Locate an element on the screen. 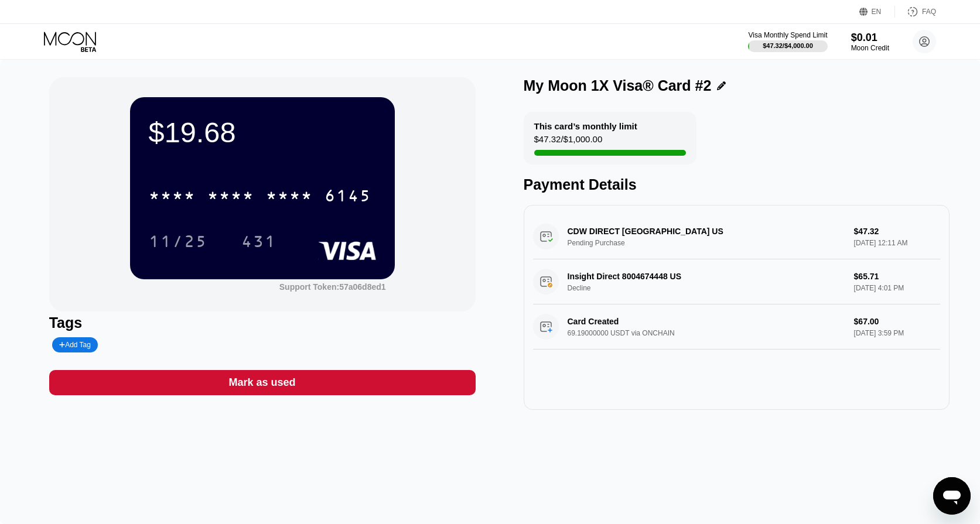 The width and height of the screenshot is (980, 524). div: My Moon 1X Visa® Card #2 is located at coordinates (618, 85).